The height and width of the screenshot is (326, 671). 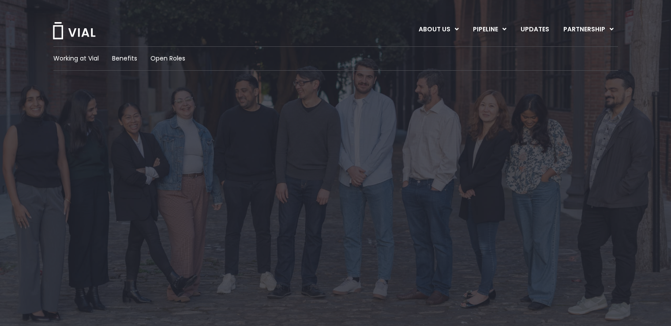 I want to click on a: ABOUT USMenu Toggle, so click(x=438, y=30).